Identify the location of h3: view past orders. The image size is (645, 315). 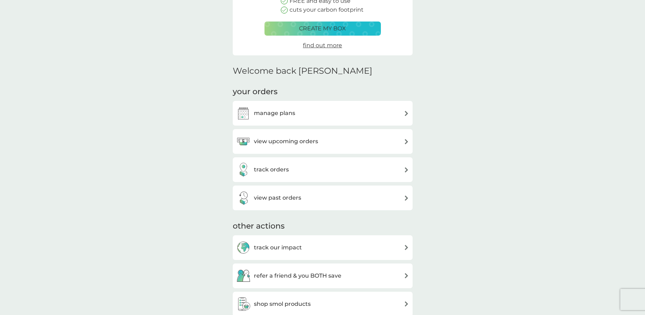
(277, 198).